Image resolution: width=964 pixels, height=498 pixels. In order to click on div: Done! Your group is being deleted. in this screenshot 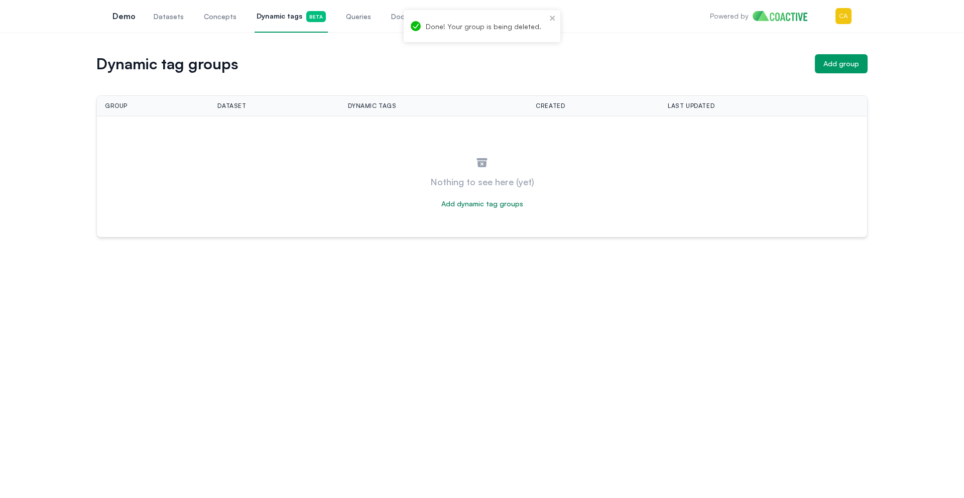, I will do `click(486, 26)`.